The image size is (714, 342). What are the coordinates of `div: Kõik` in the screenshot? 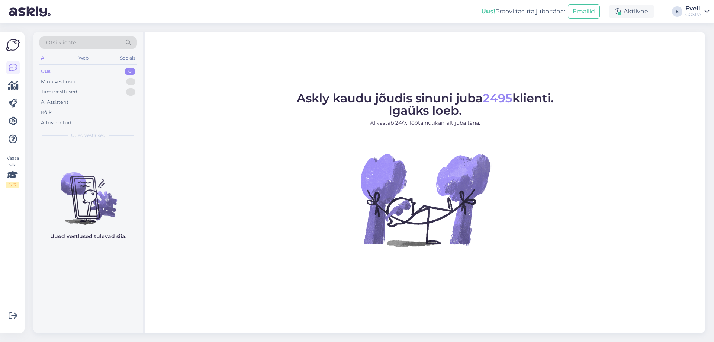 It's located at (46, 112).